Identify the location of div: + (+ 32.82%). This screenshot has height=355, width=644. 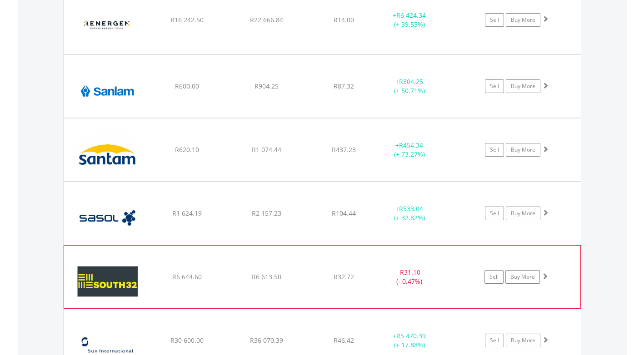
(409, 213).